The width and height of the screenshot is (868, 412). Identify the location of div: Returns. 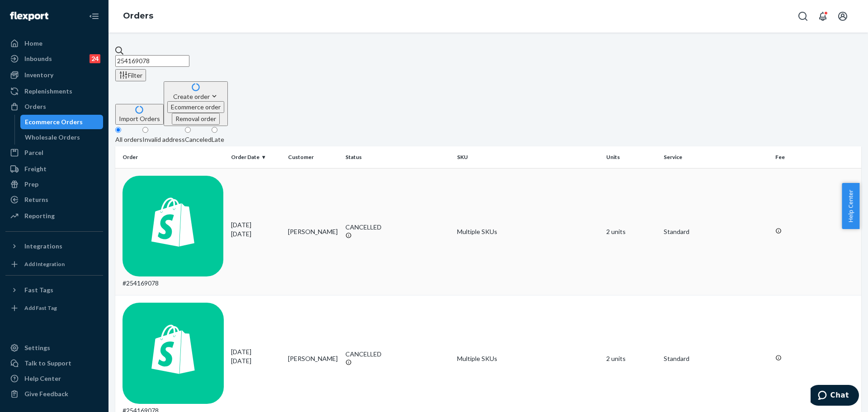
(36, 200).